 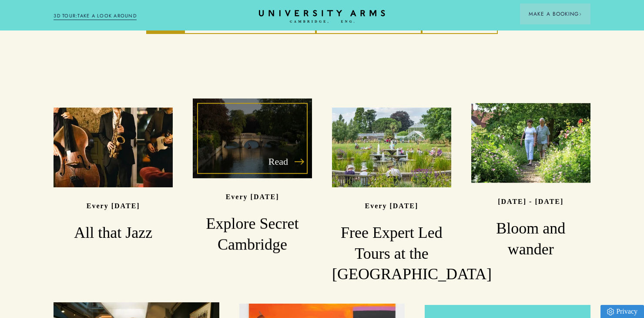 I want to click on h3: Explore Secret Cambridge, so click(x=252, y=234).